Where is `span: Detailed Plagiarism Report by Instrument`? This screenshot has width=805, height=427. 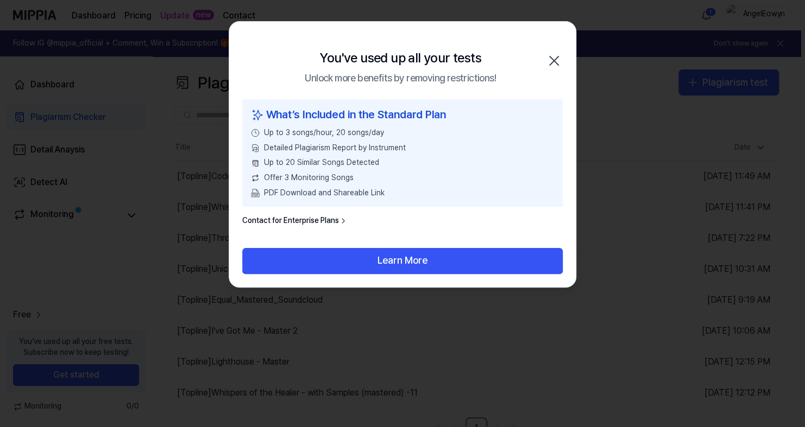
span: Detailed Plagiarism Report by Instrument is located at coordinates (334, 148).